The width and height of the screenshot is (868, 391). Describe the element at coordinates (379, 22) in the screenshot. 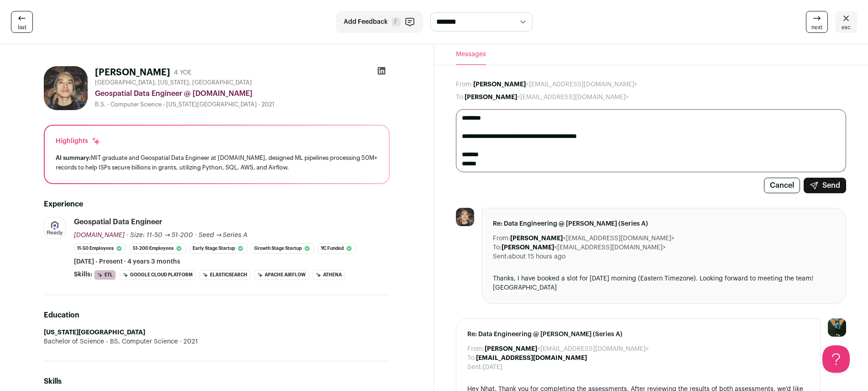

I see `button: Add Feedback F` at that location.